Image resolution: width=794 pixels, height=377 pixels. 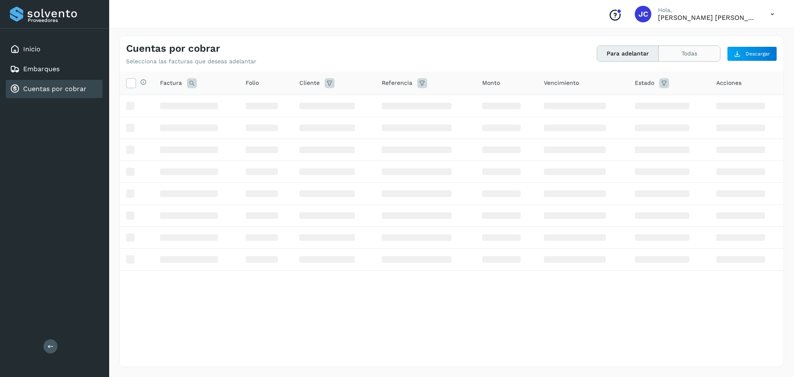 I want to click on a: Inicio, so click(x=32, y=49).